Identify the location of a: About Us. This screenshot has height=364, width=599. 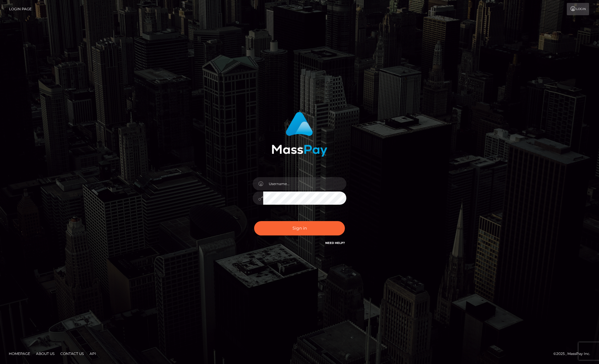
(45, 353).